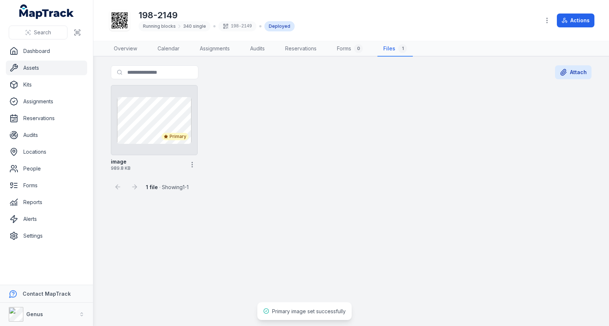 Image resolution: width=609 pixels, height=326 pixels. Describe the element at coordinates (46, 85) in the screenshot. I see `a: Kits` at that location.